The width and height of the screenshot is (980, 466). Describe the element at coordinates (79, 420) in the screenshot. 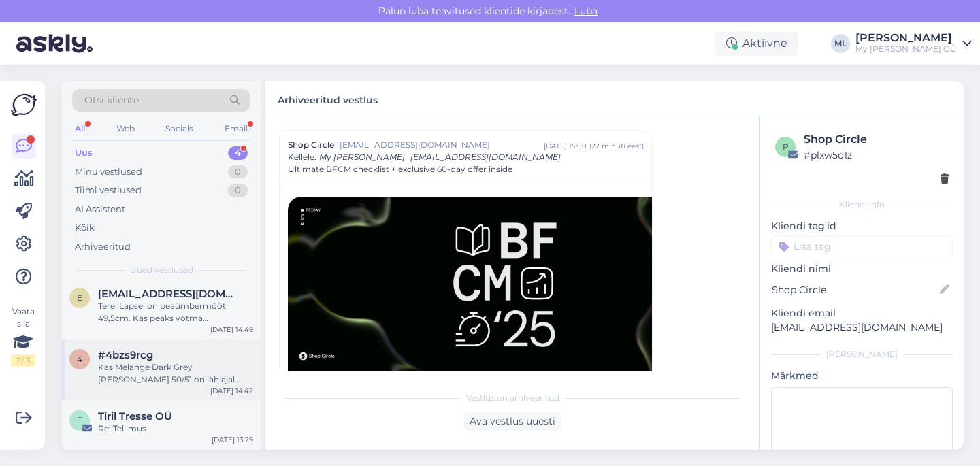

I see `span: T` at that location.